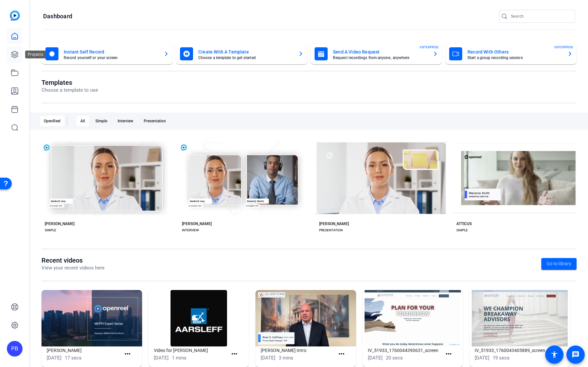 The width and height of the screenshot is (588, 367). I want to click on button: Instant Self RecordRecord yourself or your screen, so click(107, 54).